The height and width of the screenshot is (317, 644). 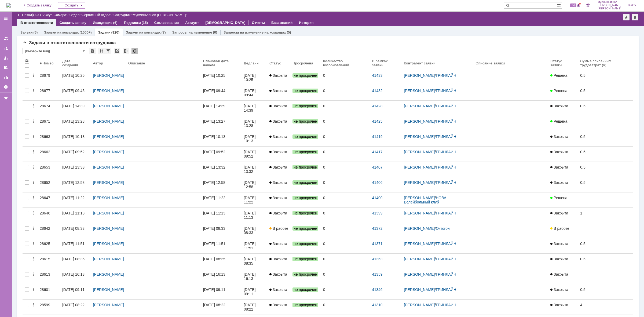 What do you see at coordinates (606, 63) in the screenshot?
I see `th: Сумма списанных трудозатрат (ч)` at bounding box center [606, 63].